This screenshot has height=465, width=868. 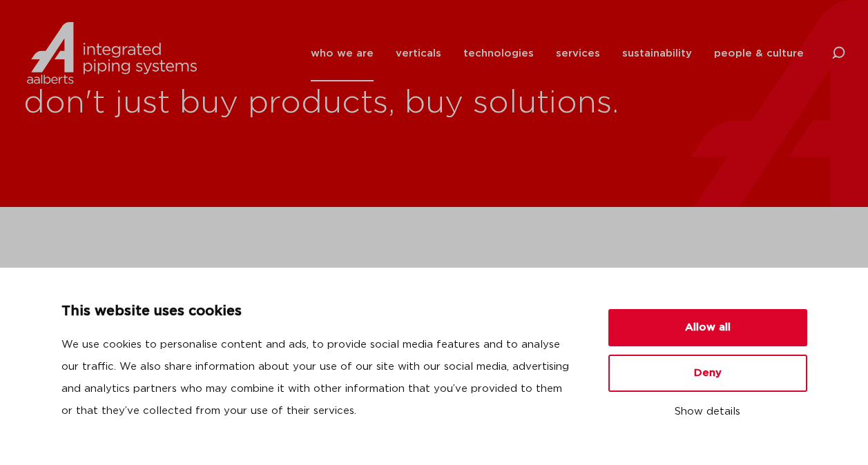 What do you see at coordinates (499, 53) in the screenshot?
I see `a: technologies` at bounding box center [499, 53].